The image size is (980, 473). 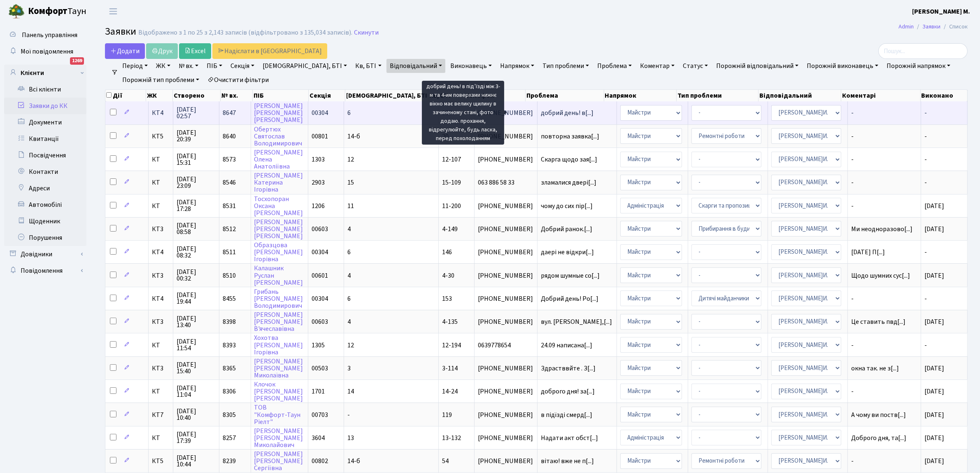 I want to click on span: 8257, so click(x=229, y=438).